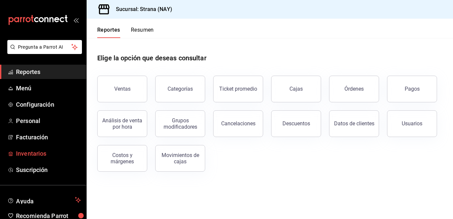 The height and width of the screenshot is (219, 453). What do you see at coordinates (76, 20) in the screenshot?
I see `button: open_drawer_menu` at bounding box center [76, 20].